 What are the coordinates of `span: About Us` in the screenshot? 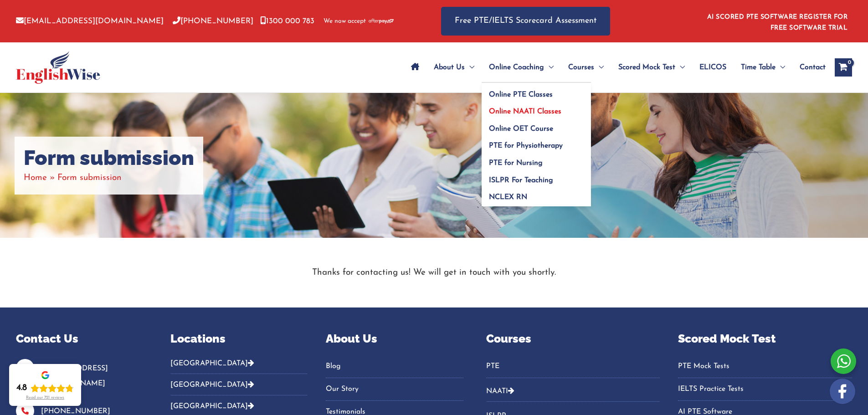 It's located at (449, 67).